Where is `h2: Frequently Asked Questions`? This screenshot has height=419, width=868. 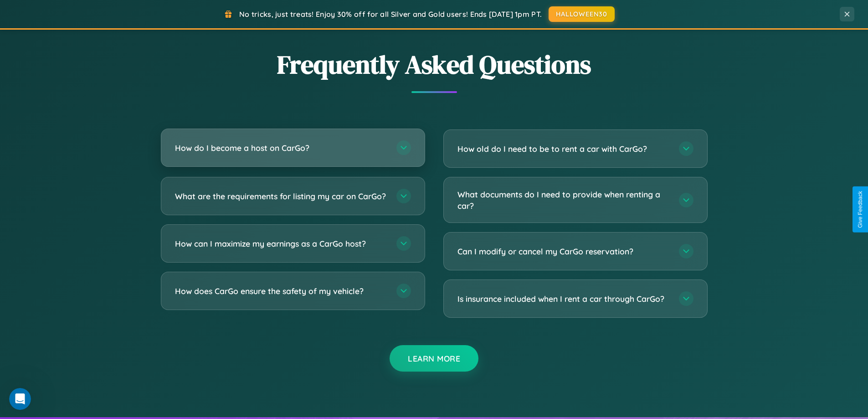
h2: Frequently Asked Questions is located at coordinates (434, 64).